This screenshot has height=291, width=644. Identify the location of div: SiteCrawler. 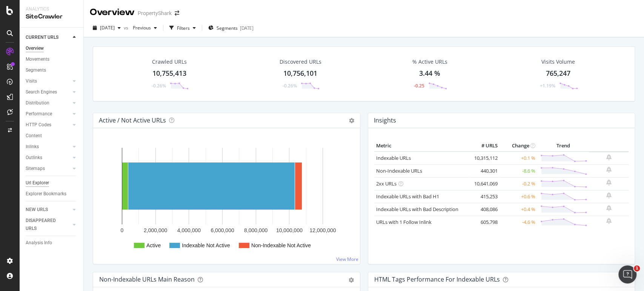
(52, 17).